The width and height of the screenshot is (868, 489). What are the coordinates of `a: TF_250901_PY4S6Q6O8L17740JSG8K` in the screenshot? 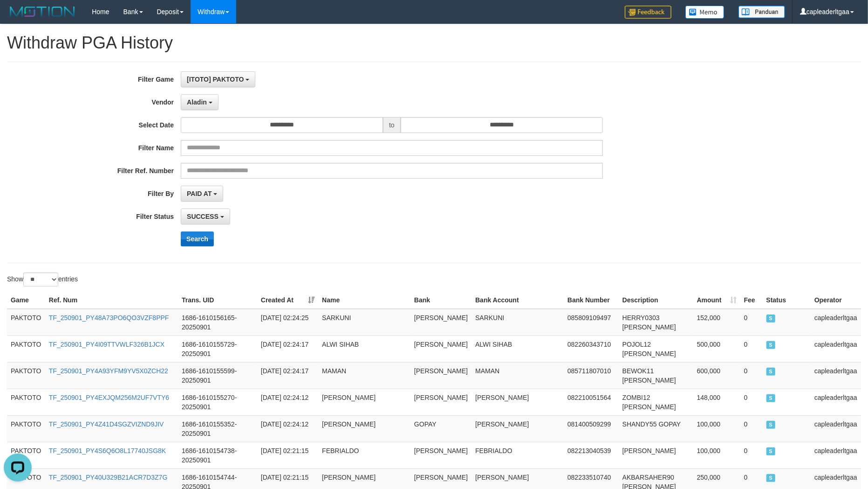 It's located at (107, 451).